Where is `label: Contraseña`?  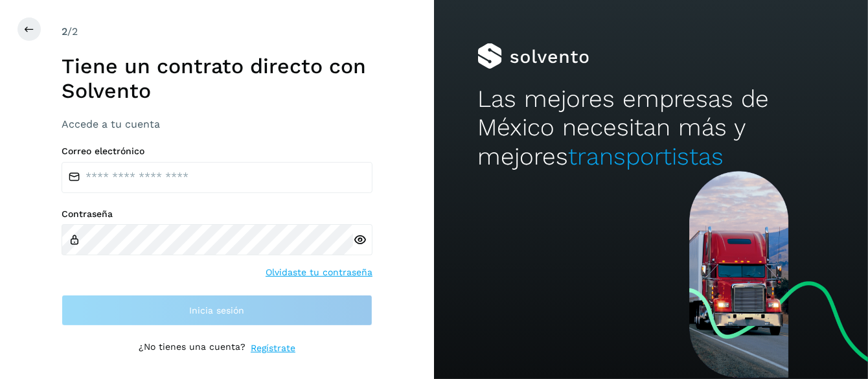 label: Contraseña is located at coordinates (217, 214).